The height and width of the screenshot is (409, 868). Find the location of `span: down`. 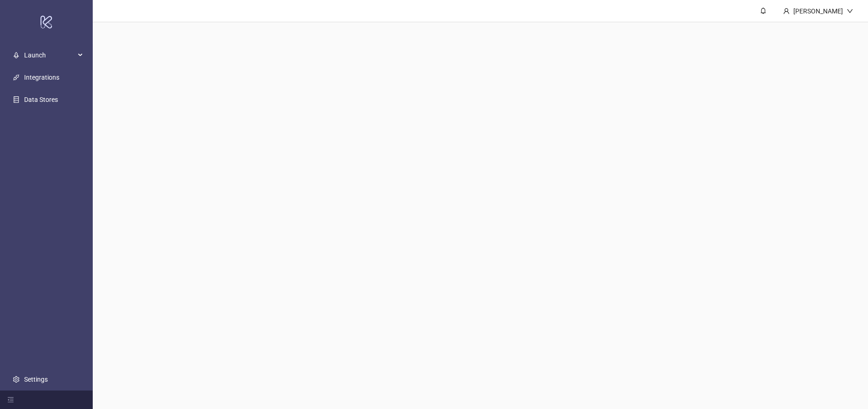

span: down is located at coordinates (850, 12).